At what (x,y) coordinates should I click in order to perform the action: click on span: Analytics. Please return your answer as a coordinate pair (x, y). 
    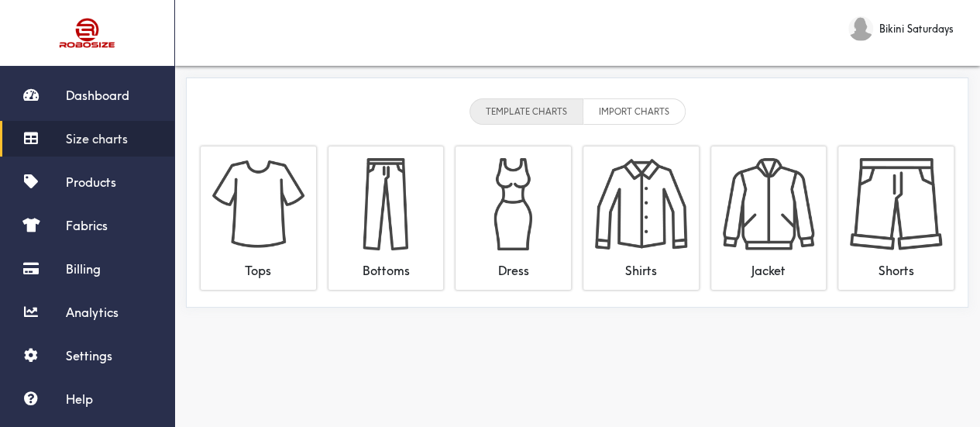
    Looking at the image, I should click on (92, 312).